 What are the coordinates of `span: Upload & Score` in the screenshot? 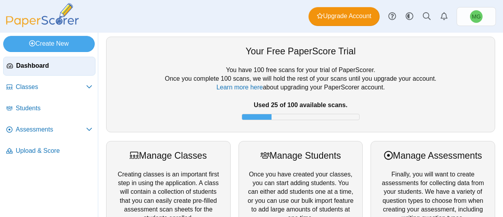 It's located at (54, 151).